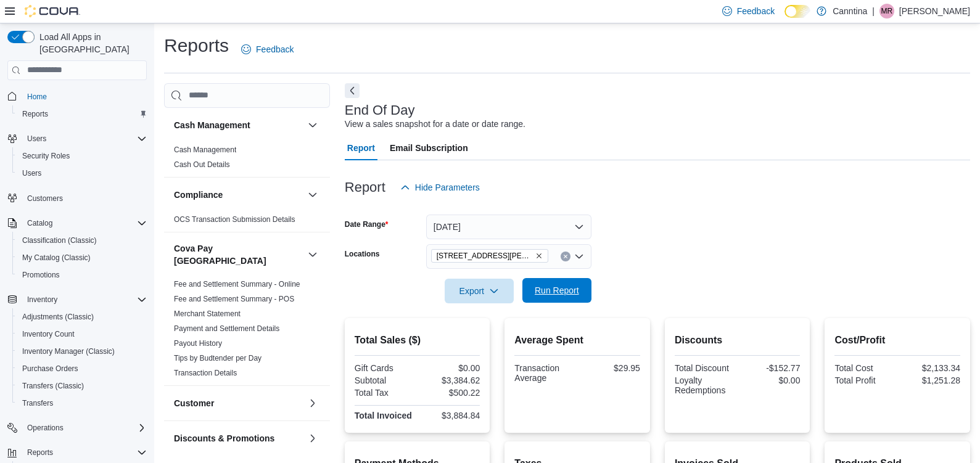  What do you see at coordinates (38, 403) in the screenshot?
I see `a: Transfers` at bounding box center [38, 403].